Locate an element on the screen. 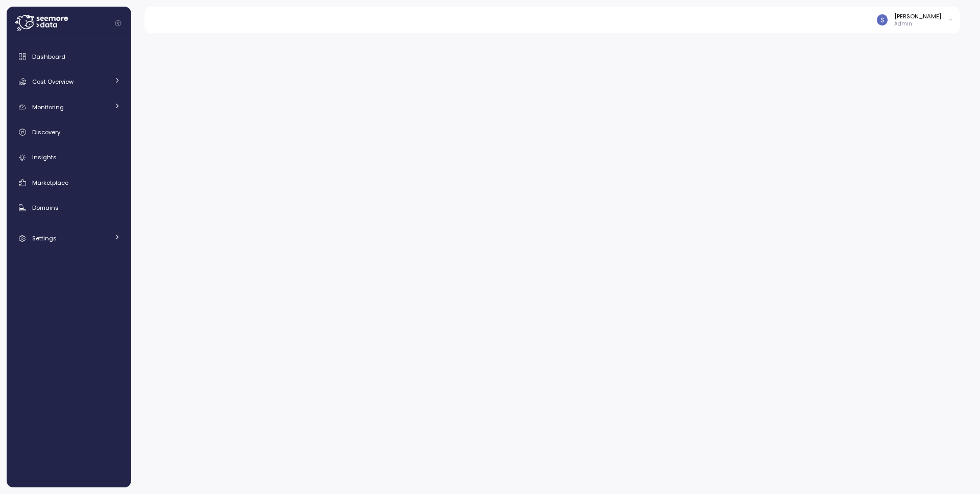 The height and width of the screenshot is (494, 980). a: Discovery is located at coordinates (69, 132).